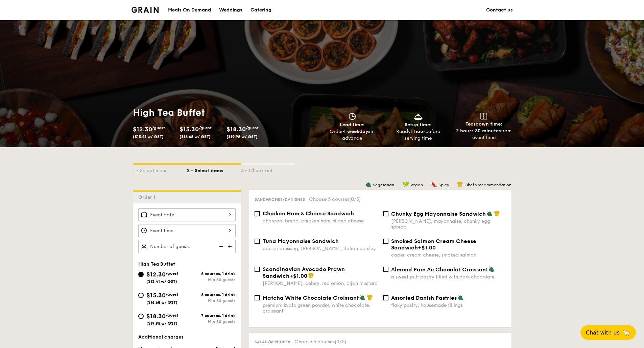 The height and width of the screenshot is (348, 644). I want to click on div: Additional charges, so click(187, 337).